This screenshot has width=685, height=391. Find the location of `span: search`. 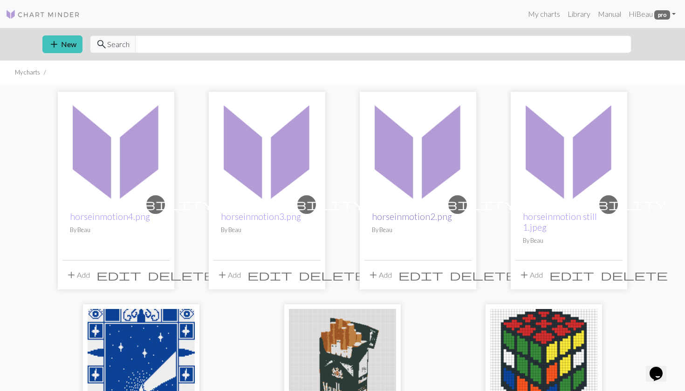

span: search is located at coordinates (102, 44).